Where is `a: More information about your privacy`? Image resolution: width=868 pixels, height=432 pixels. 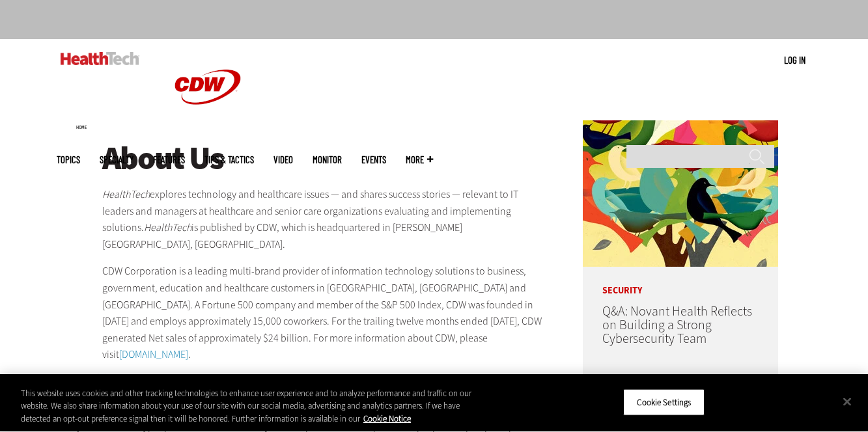
a: More information about your privacy is located at coordinates (386, 418).